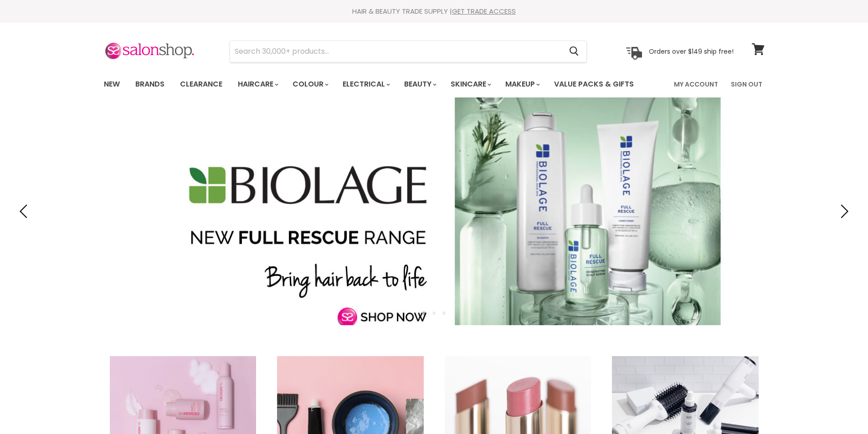  What do you see at coordinates (691, 51) in the screenshot?
I see `p: Orders over $149 ship free!` at bounding box center [691, 51].